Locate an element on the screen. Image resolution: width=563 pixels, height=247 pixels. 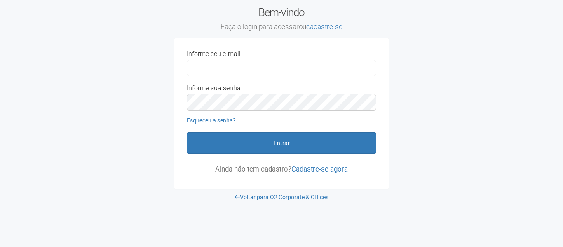
label: Informe seu e-mail is located at coordinates (213, 54).